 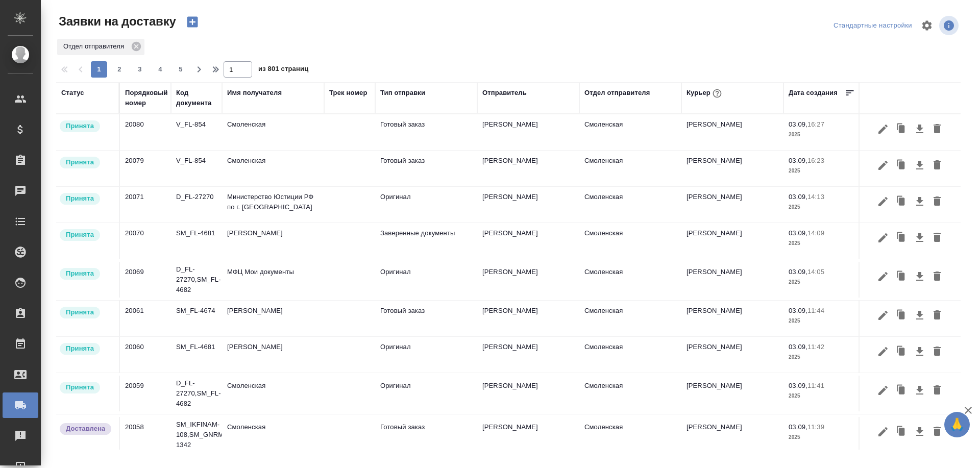 What do you see at coordinates (927, 26) in the screenshot?
I see `span: Настроить таблицу` at bounding box center [927, 26].